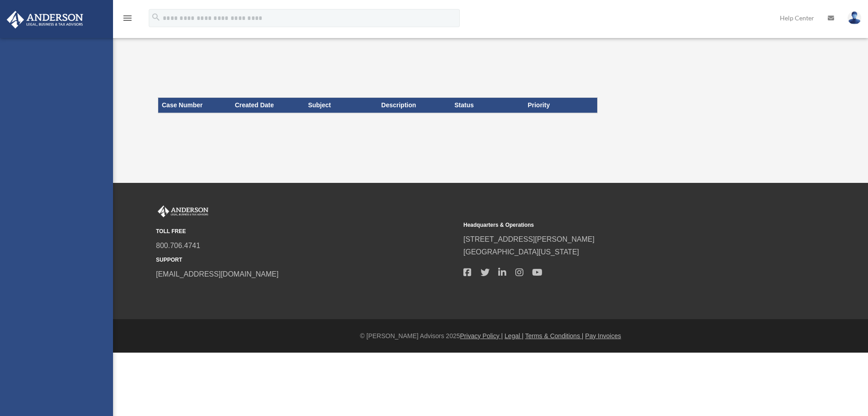 The height and width of the screenshot is (416, 868). Describe the element at coordinates (341, 105) in the screenshot. I see `th: Subject` at that location.